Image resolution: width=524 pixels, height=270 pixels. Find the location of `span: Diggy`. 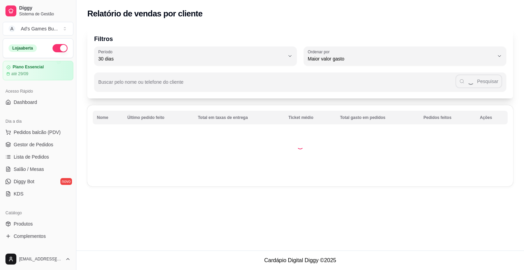

span: Diggy is located at coordinates (45, 8).